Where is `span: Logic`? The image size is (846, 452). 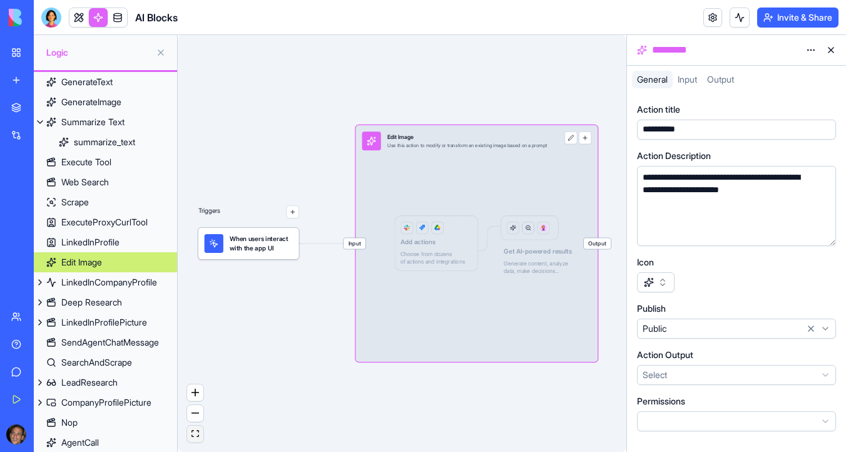 span: Logic is located at coordinates (98, 53).